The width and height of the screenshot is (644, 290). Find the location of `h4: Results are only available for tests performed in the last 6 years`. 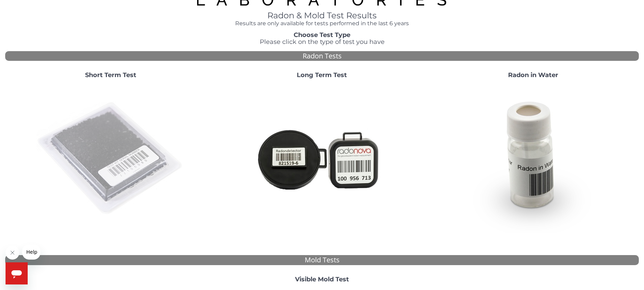

h4: Results are only available for tests performed in the last 6 years is located at coordinates (322, 24).